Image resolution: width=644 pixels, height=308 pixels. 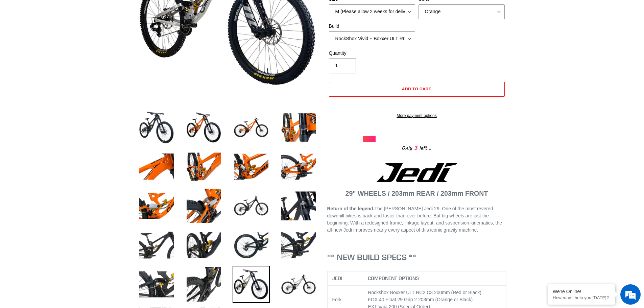 I want to click on label: Build, so click(x=372, y=26).